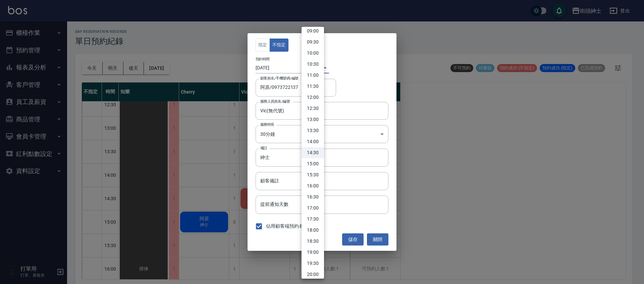 The image size is (644, 284). I want to click on li: 17:00, so click(312, 208).